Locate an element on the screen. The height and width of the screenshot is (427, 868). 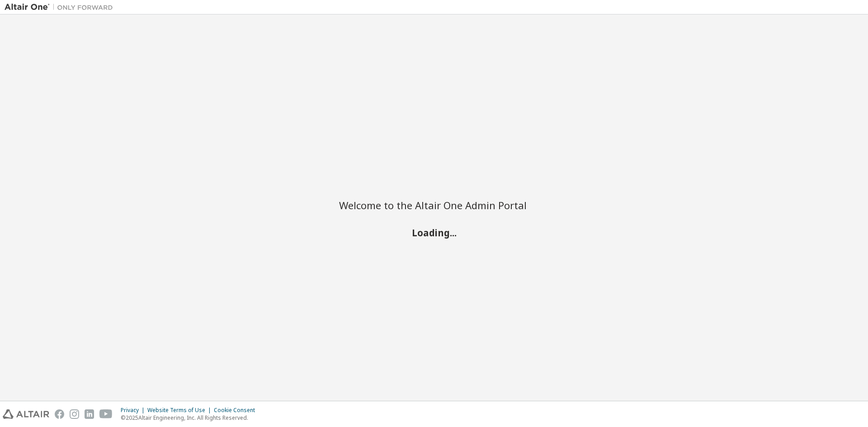
img: Altair One is located at coordinates (61, 8).